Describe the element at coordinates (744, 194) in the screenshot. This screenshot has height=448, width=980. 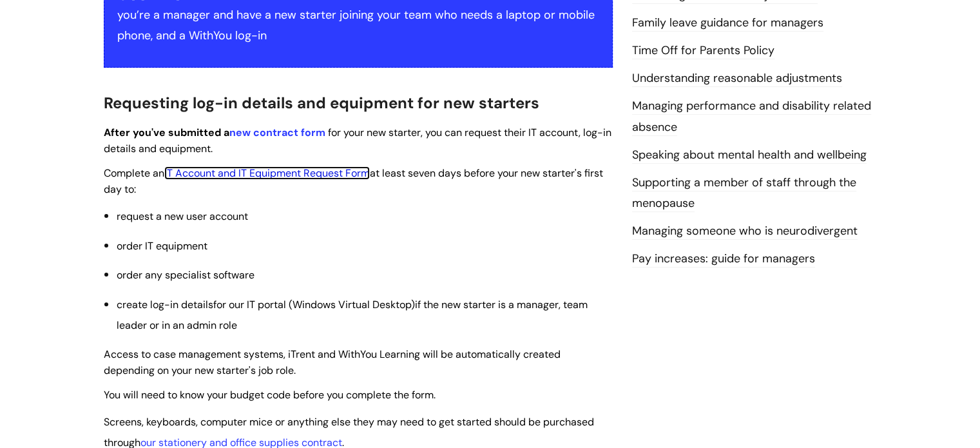
I see `a: Supporting a member of staff through the menopause` at that location.